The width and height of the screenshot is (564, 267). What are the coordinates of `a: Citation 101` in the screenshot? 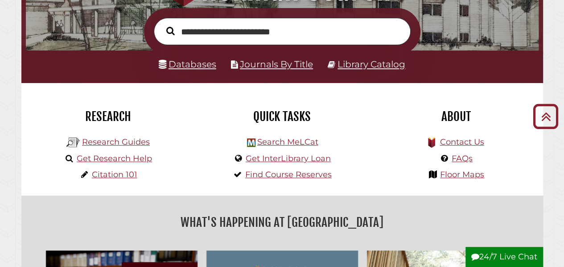 It's located at (115, 174).